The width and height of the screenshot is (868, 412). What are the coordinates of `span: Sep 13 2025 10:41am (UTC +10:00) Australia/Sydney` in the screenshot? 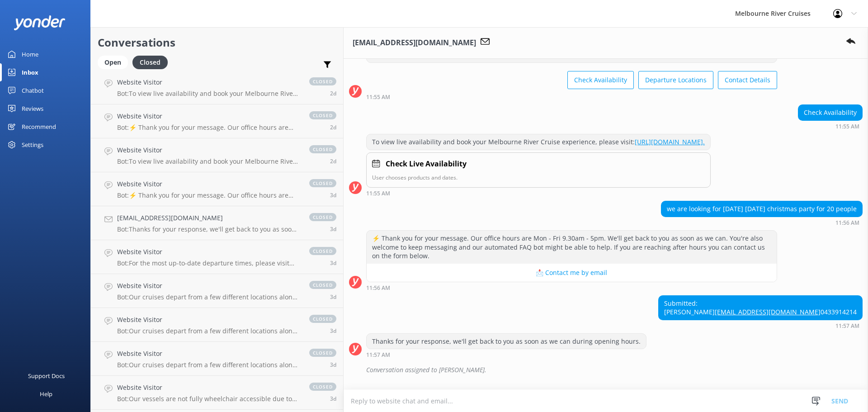 It's located at (333, 297).